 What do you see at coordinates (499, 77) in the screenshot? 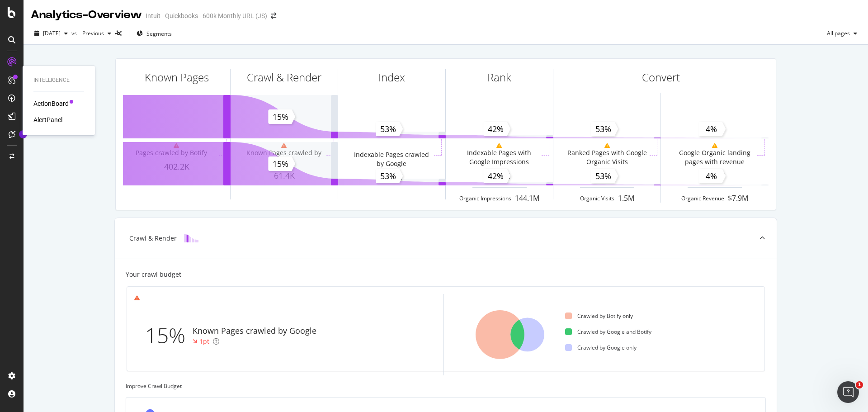
I see `div: Rank` at bounding box center [499, 77].